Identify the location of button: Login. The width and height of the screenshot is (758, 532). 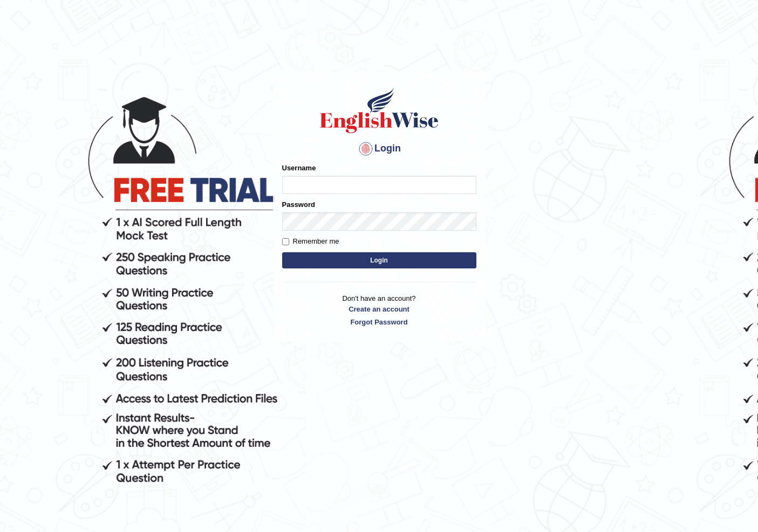
(379, 260).